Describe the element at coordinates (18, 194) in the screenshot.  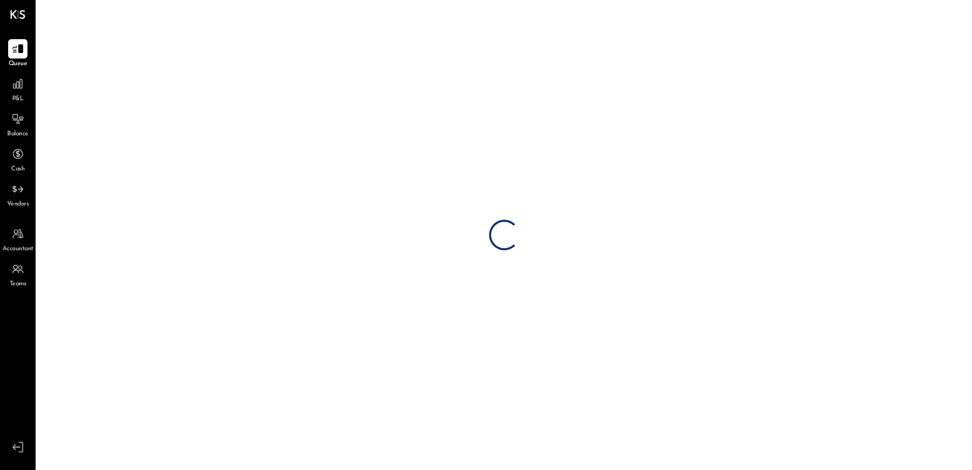
I see `a: Vendors` at that location.